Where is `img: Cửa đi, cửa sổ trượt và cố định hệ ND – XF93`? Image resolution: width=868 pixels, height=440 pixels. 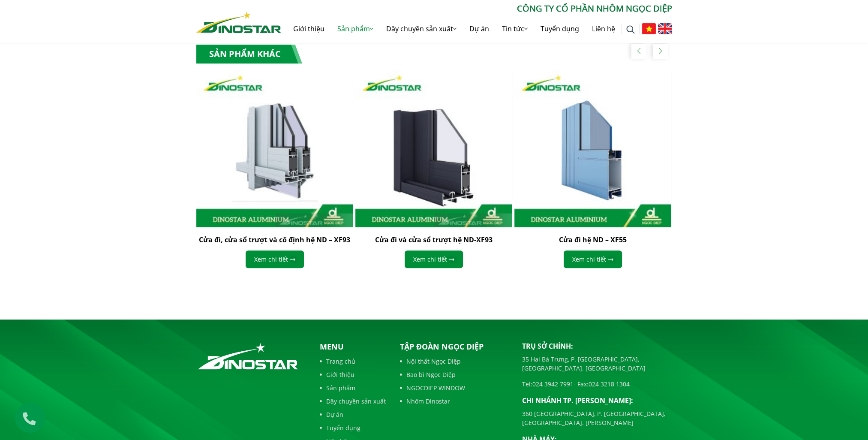 img: Cửa đi, cửa sổ trượt và cố định hệ ND – XF93 is located at coordinates (275, 149).